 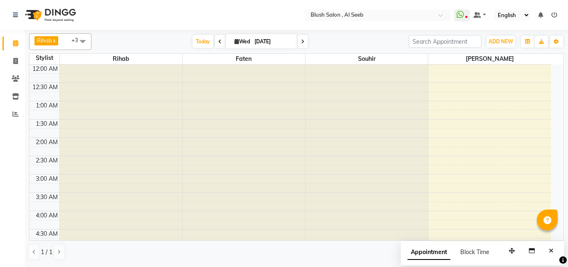 What do you see at coordinates (47, 215) in the screenshot?
I see `div: 4:00 AM` at bounding box center [47, 215].